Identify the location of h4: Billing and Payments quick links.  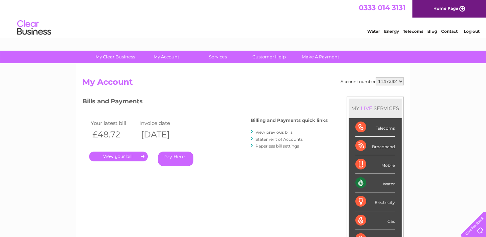
(289, 120).